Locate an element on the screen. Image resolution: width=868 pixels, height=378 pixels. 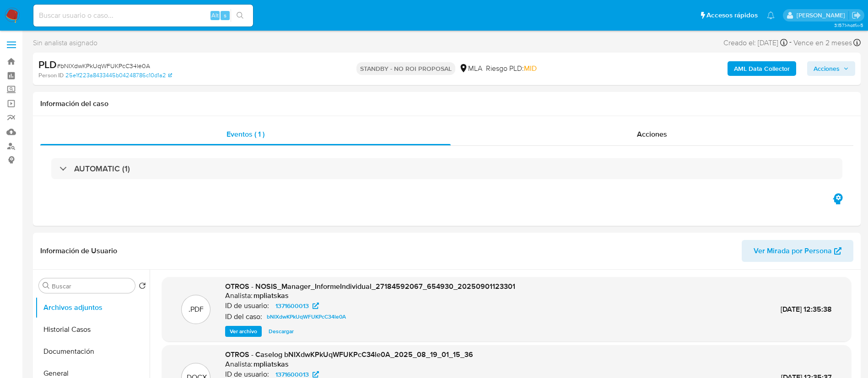
input: Buscar is located at coordinates (92, 287).